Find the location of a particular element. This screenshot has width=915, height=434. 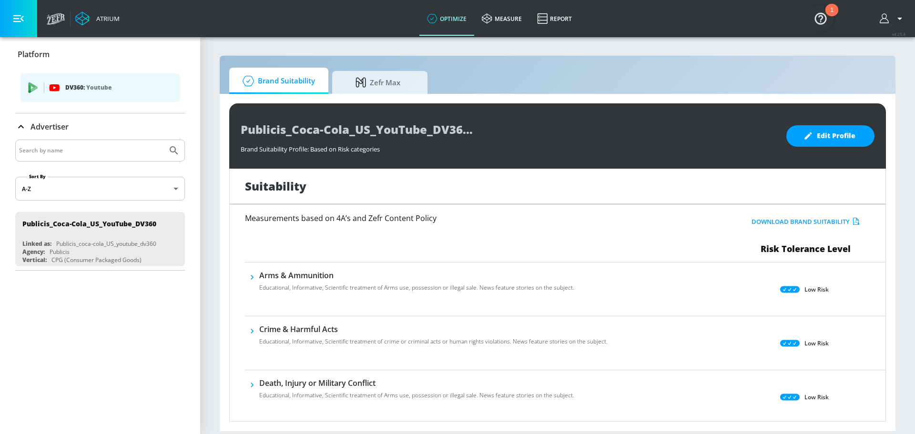

a: Report is located at coordinates (554, 19).